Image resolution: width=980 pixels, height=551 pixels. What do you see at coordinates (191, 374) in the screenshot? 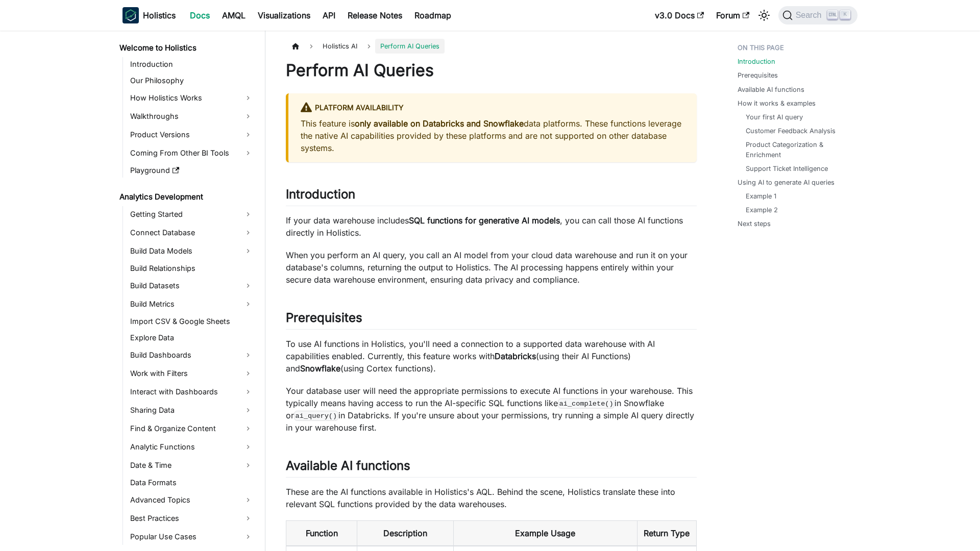
I see `a: Work with Filters` at bounding box center [191, 374].